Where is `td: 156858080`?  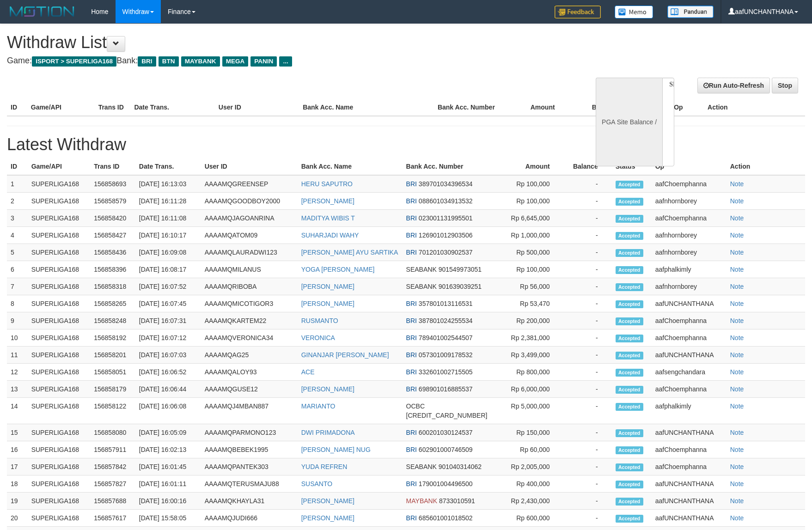 td: 156858080 is located at coordinates (112, 432).